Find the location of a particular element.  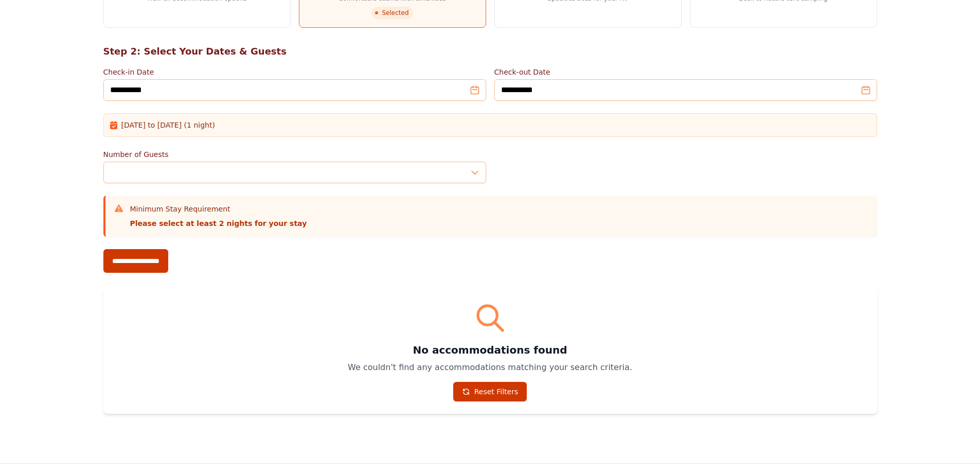

h3: No accommodations found is located at coordinates (490, 351).